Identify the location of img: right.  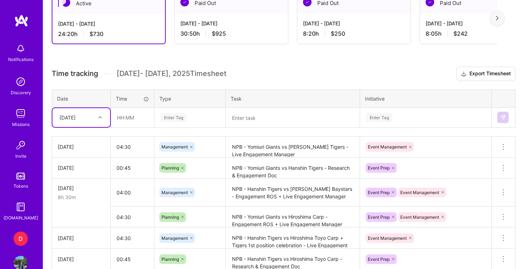
(497, 18).